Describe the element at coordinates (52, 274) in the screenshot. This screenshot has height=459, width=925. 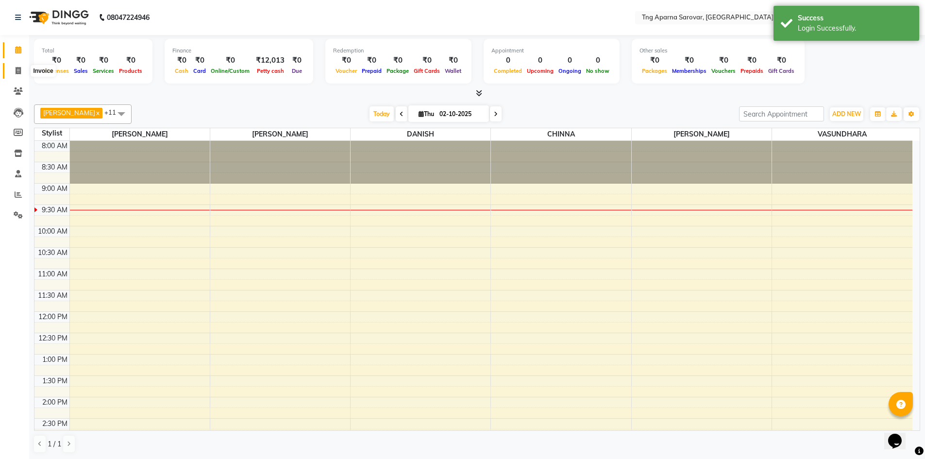
I see `div: 11:00 AM` at that location.